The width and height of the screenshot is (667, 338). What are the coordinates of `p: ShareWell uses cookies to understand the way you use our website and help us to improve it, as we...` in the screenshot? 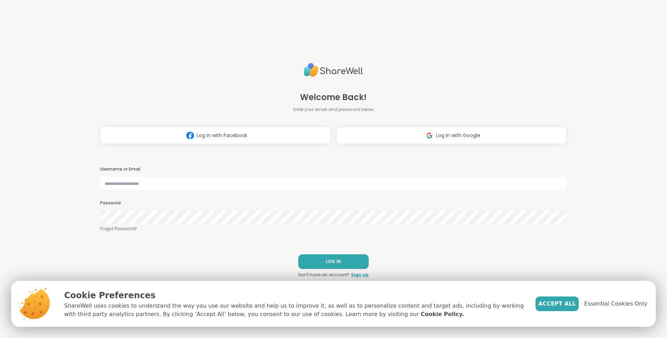 It's located at (294, 310).